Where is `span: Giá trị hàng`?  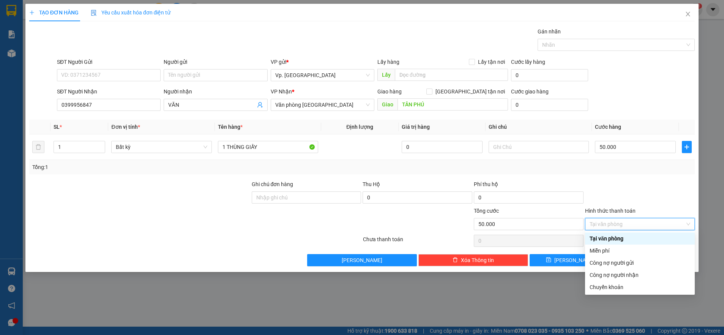 span: Giá trị hàng is located at coordinates (416, 127).